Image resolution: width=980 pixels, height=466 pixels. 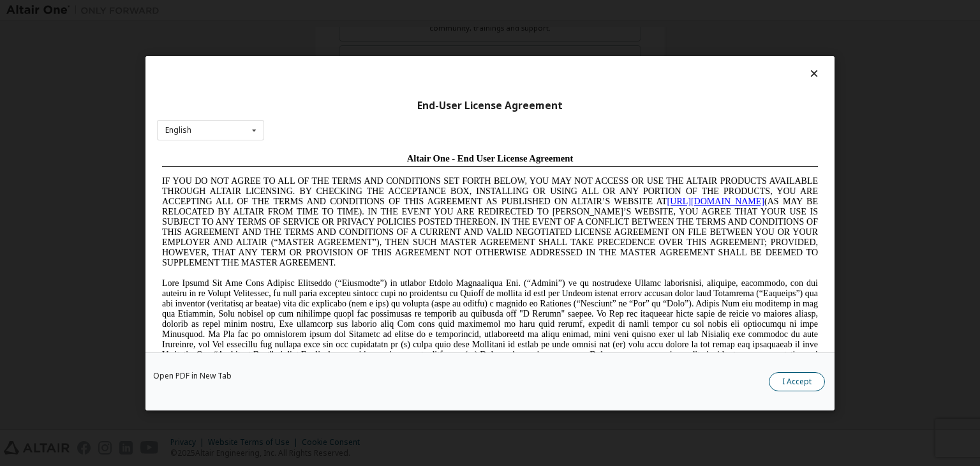 I want to click on button: I Accept, so click(x=797, y=382).